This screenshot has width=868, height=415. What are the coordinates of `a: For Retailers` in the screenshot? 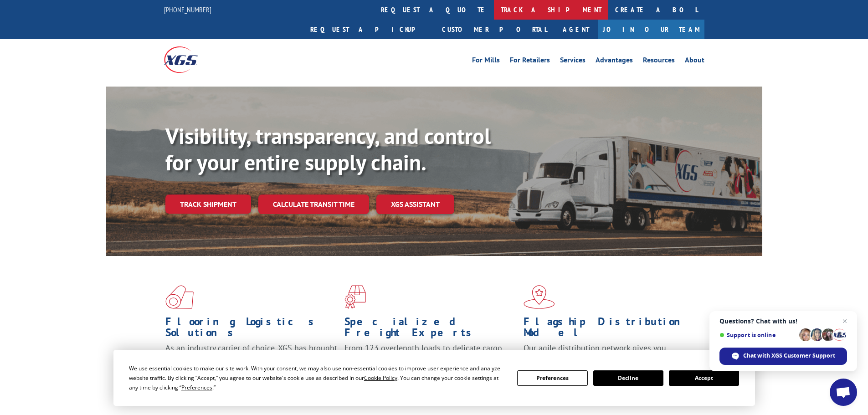 It's located at (530, 62).